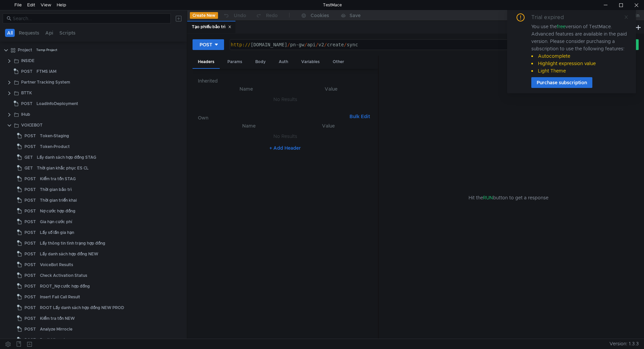  What do you see at coordinates (320, 16) in the screenshot?
I see `div: Cookies` at bounding box center [320, 16].